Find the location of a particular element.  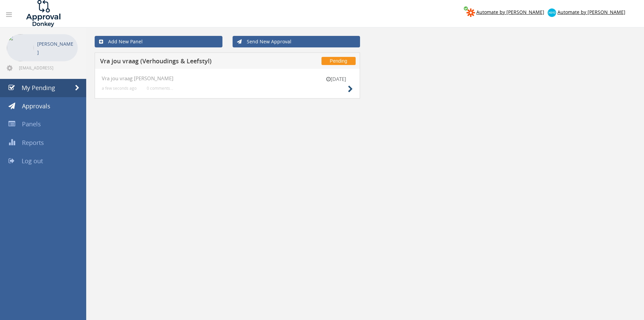

span: Panels is located at coordinates (31, 124).